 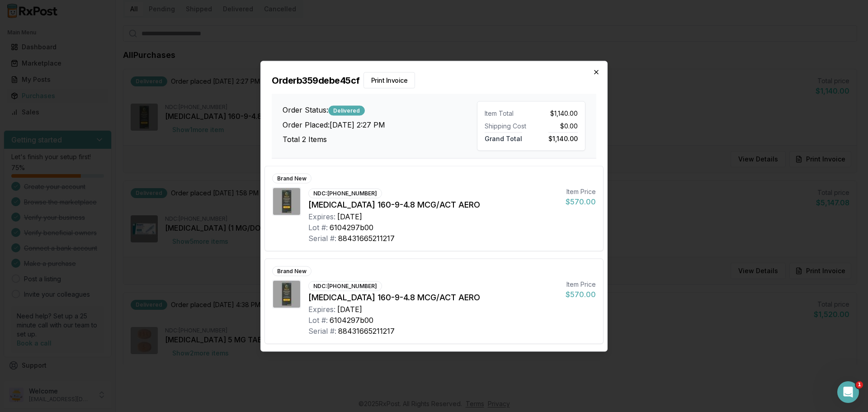 What do you see at coordinates (556, 126) in the screenshot?
I see `div: $0.00` at bounding box center [556, 126].